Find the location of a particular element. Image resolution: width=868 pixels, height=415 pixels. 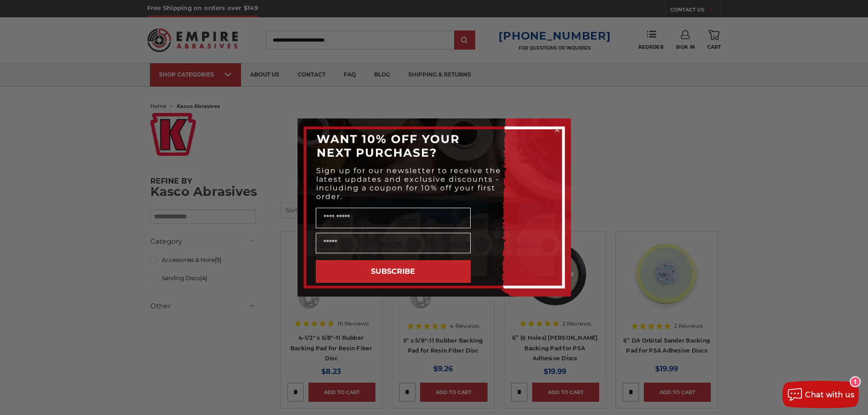

button: SUBSCRIBE is located at coordinates (393, 272).